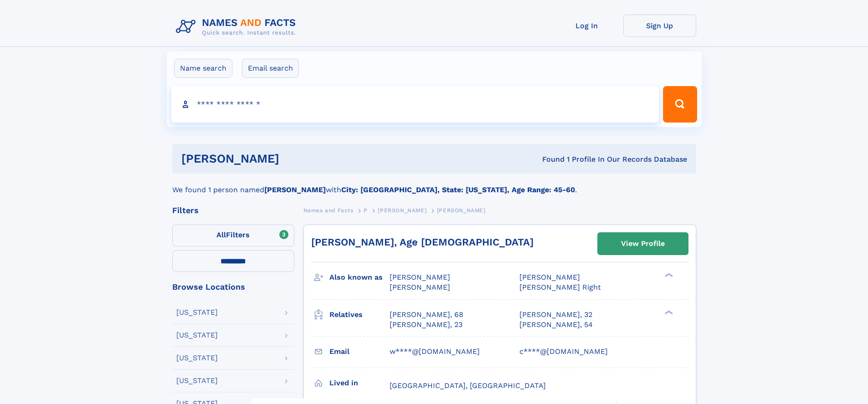 The image size is (868, 404). I want to click on h3: Also known as, so click(359, 277).